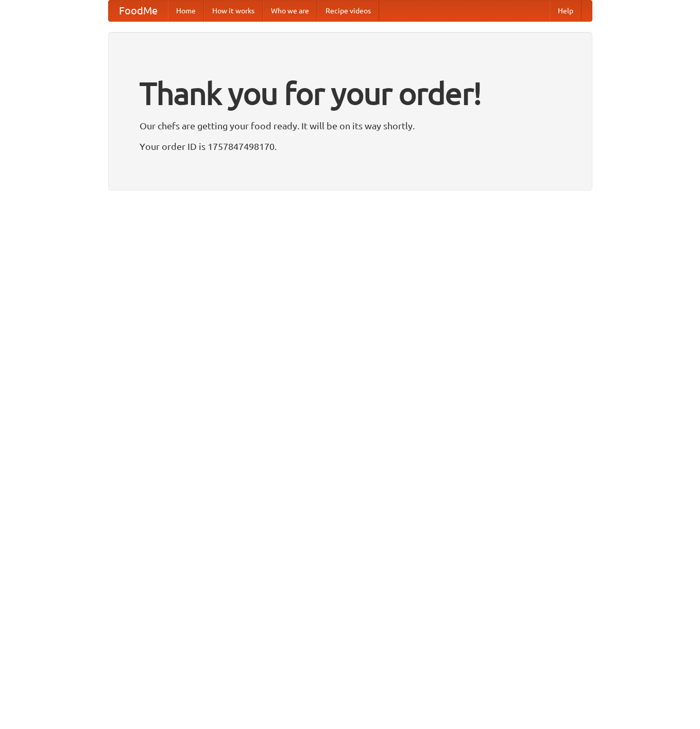 The image size is (700, 729). I want to click on p: Your order ID is 1757847498170., so click(351, 146).